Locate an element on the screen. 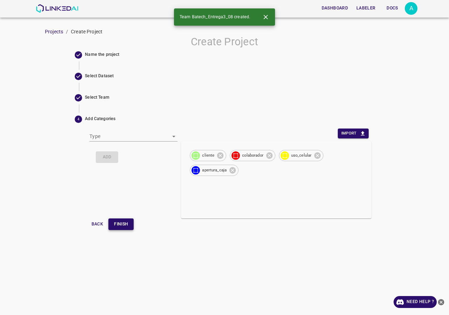 This screenshot has height=315, width=449. div: A is located at coordinates (411, 8).